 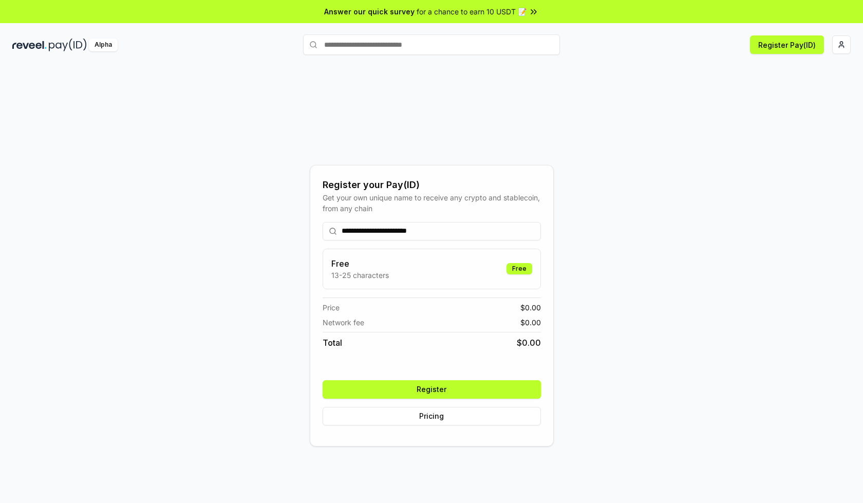 What do you see at coordinates (331, 307) in the screenshot?
I see `span: Price` at bounding box center [331, 307].